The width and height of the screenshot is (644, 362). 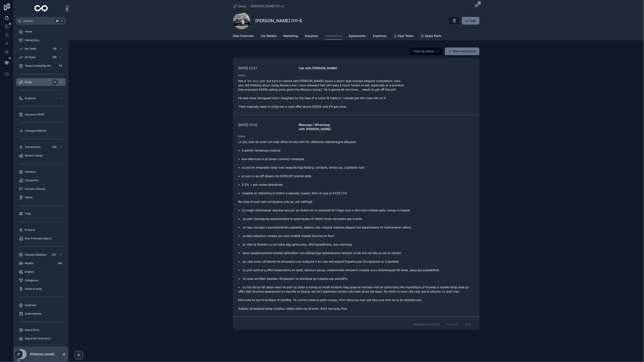 What do you see at coordinates (357, 36) in the screenshot?
I see `a: Agreements` at bounding box center [357, 36].